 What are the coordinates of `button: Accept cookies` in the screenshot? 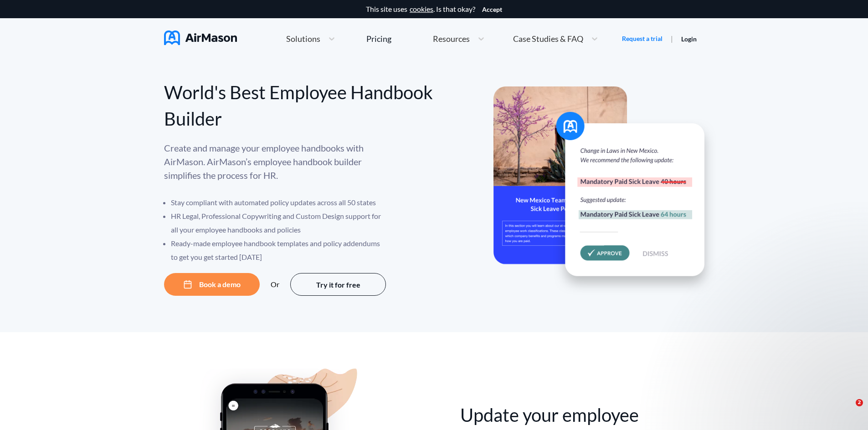 It's located at (492, 10).